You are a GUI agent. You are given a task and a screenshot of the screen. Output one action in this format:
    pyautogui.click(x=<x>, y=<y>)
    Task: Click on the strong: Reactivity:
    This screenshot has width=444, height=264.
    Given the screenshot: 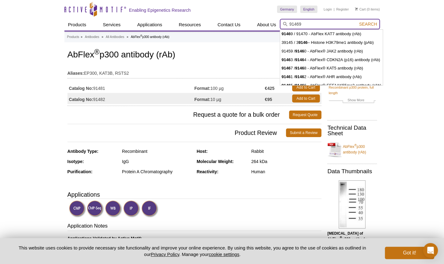 What is the action you would take?
    pyautogui.click(x=208, y=172)
    